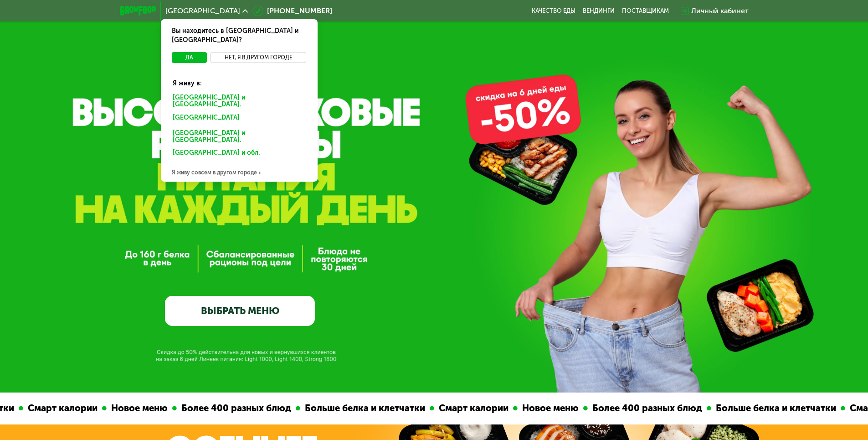 The height and width of the screenshot is (440, 868). Describe the element at coordinates (239, 172) in the screenshot. I see `div: Я живу совсем в другом городе` at that location.